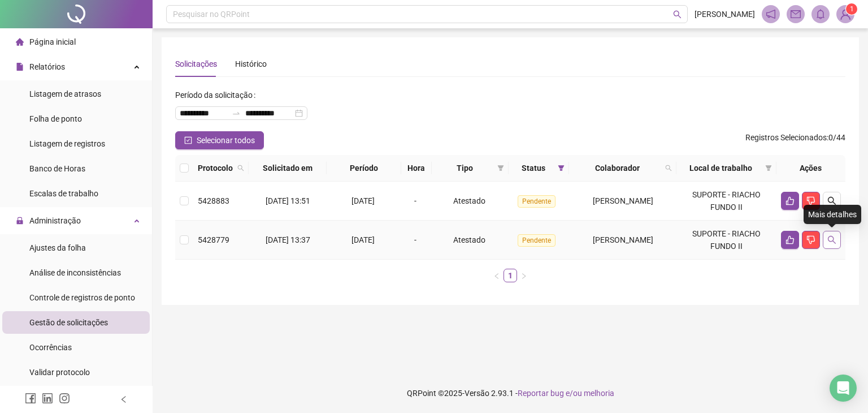 This screenshot has width=868, height=413. Describe the element at coordinates (58, 248) in the screenshot. I see `span: Ajustes da folha` at that location.